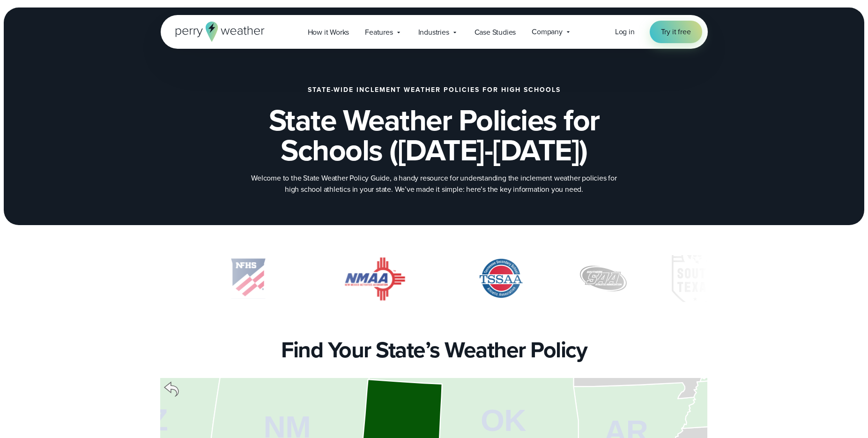  What do you see at coordinates (434, 280) in the screenshot?
I see `div: slideshow` at bounding box center [434, 280].